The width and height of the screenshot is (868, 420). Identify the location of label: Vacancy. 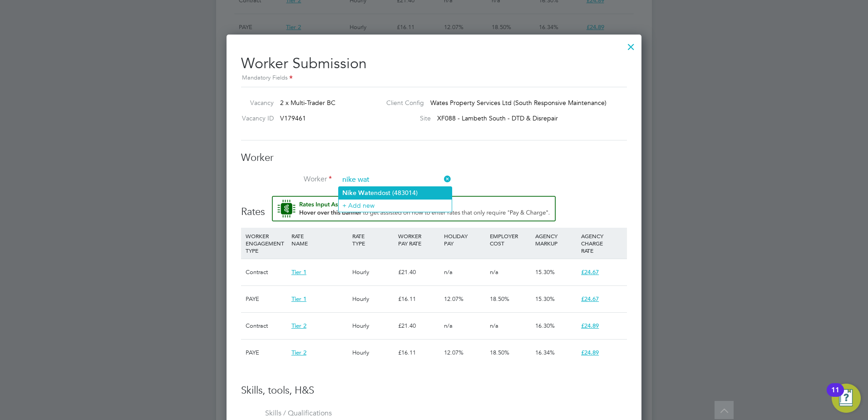
(255, 102).